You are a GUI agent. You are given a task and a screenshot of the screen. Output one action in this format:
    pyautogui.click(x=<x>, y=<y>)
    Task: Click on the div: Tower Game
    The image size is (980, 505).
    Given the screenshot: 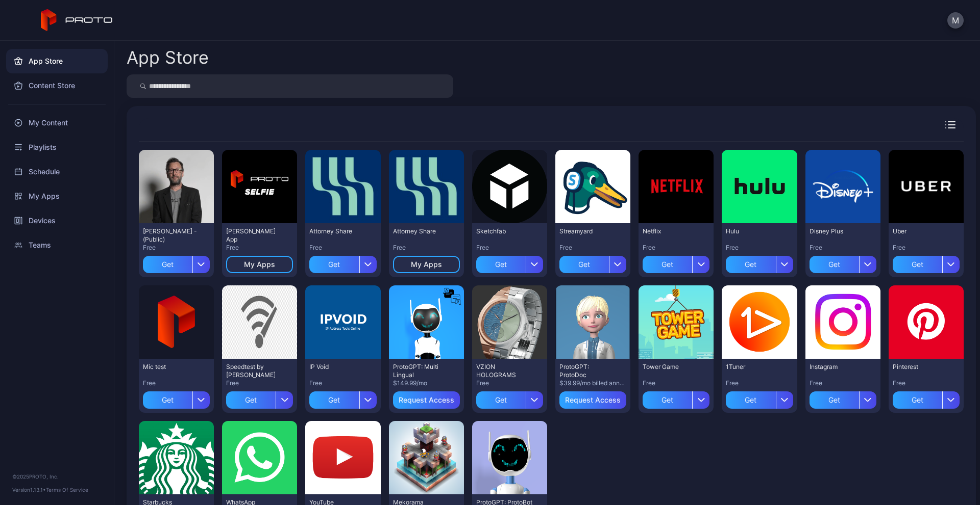 What is the action you would take?
    pyautogui.click(x=671, y=367)
    